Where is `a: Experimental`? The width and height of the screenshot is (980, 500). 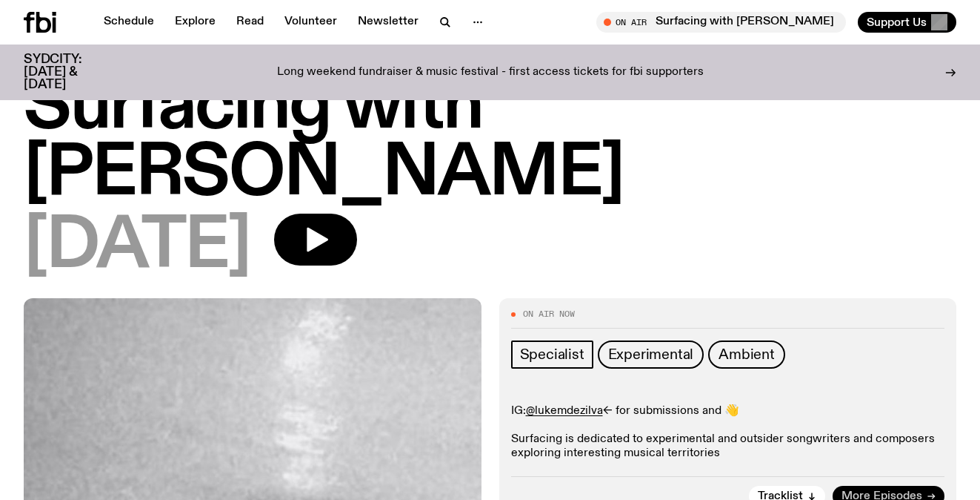 a: Experimental is located at coordinates (651, 355).